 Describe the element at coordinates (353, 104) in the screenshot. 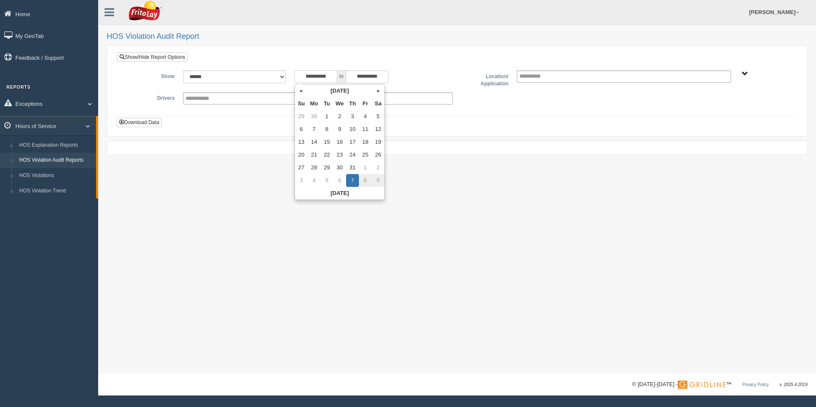

I see `th: Th` at that location.